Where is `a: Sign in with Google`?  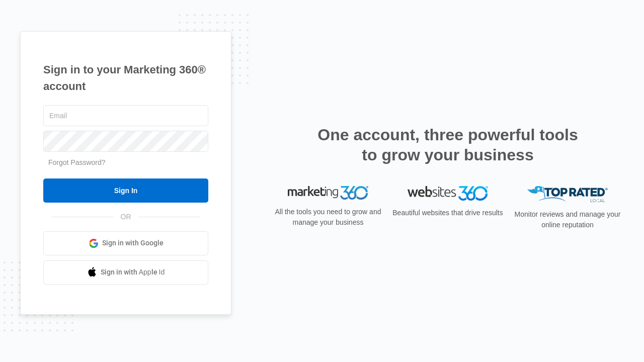
a: Sign in with Google is located at coordinates (126, 244).